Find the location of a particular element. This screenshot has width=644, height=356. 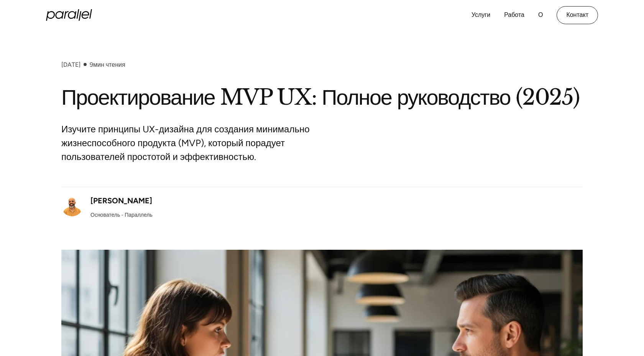

font: О is located at coordinates (540, 15).